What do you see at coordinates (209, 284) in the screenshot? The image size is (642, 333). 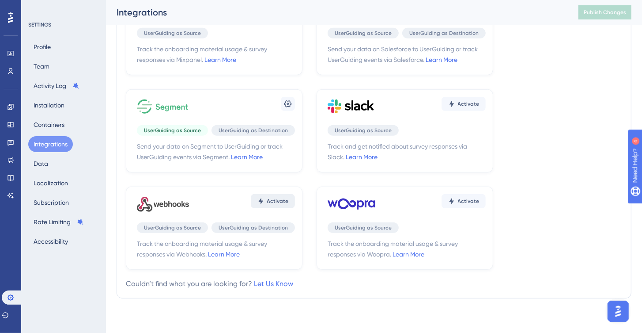 I see `div: Couldn’t find what you are looking for?` at bounding box center [209, 284].